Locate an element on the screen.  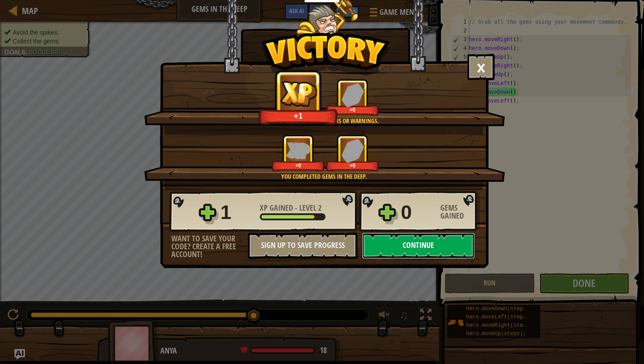
div: You completed Gems in the Deep. is located at coordinates (323, 176).